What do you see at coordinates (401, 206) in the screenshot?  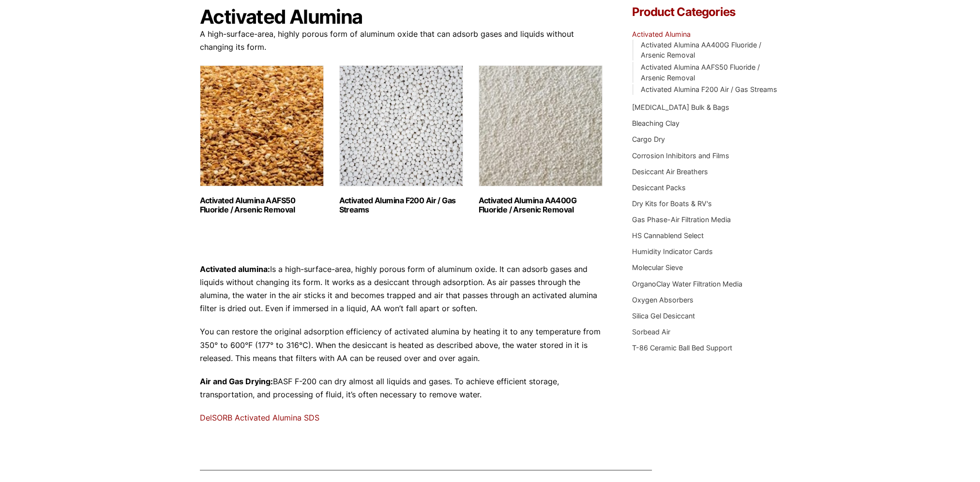 I see `h2: Activated Alumina F200 Air / Gas Streams` at bounding box center [401, 206].